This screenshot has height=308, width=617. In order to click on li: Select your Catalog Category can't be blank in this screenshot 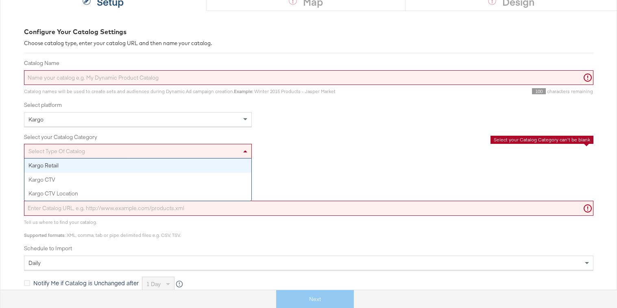, I will do `click(542, 140)`.